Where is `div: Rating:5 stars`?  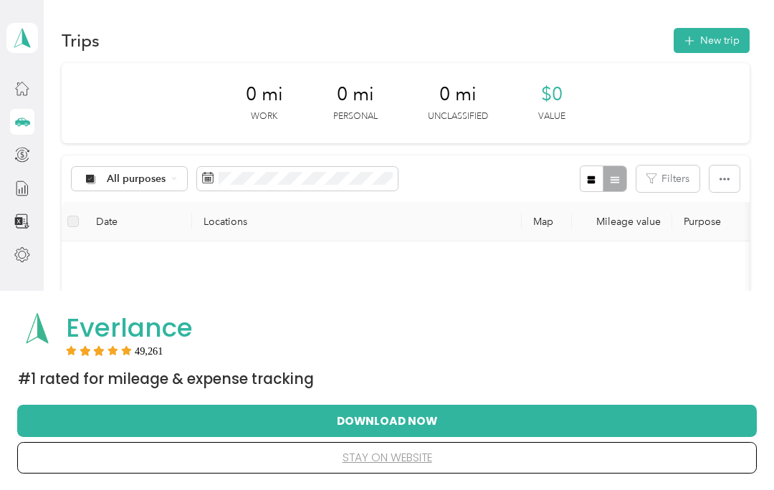 div: Rating:5 stars is located at coordinates (115, 350).